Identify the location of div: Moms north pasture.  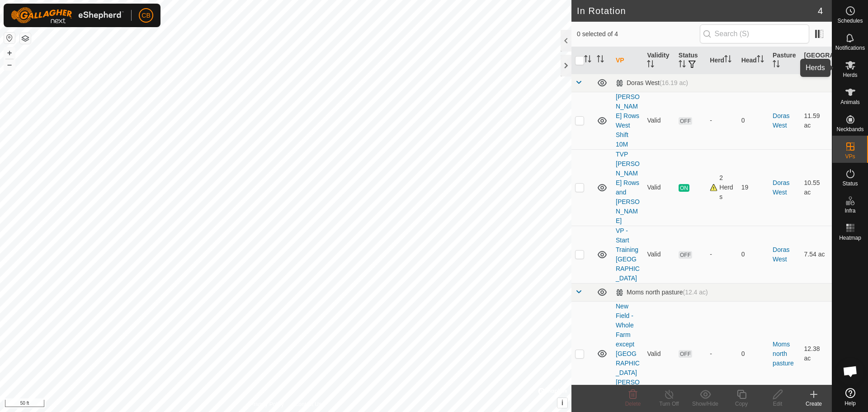
(662, 292).